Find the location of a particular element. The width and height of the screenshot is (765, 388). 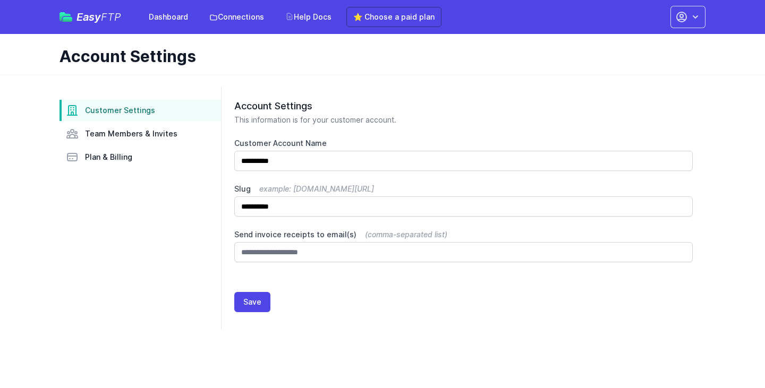

a: Team Members & Invites is located at coordinates (140, 134).